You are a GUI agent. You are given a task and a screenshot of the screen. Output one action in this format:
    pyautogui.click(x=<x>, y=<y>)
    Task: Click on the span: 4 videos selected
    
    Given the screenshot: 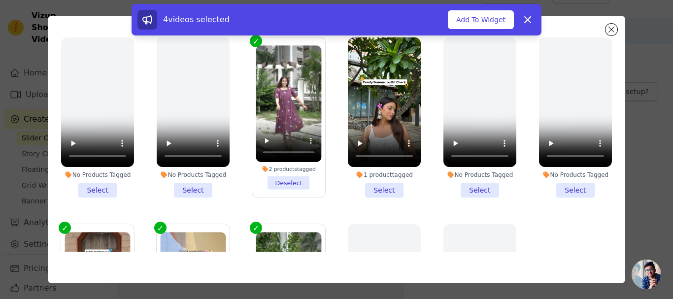 What is the action you would take?
    pyautogui.click(x=196, y=19)
    